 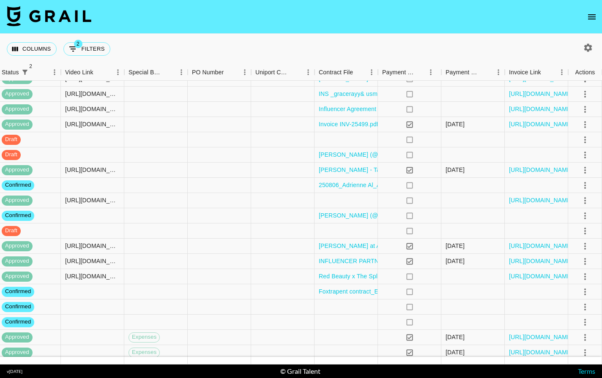 I want to click on span: 2, so click(x=78, y=44).